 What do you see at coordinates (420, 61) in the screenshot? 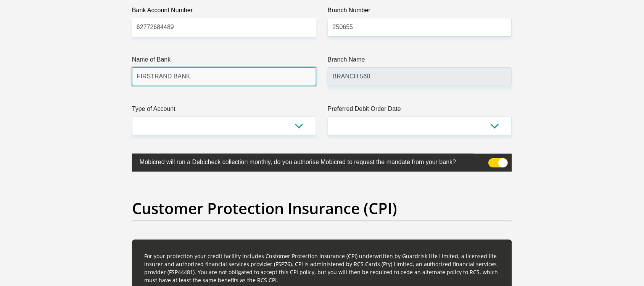
I see `label: Branch Name` at bounding box center [420, 61].